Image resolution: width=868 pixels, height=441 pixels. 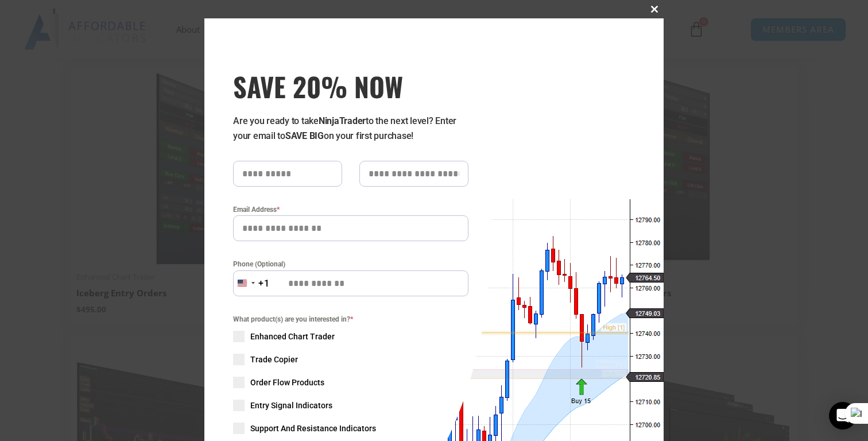 What do you see at coordinates (350, 86) in the screenshot?
I see `h3: SAVE 20% NOW` at bounding box center [350, 86].